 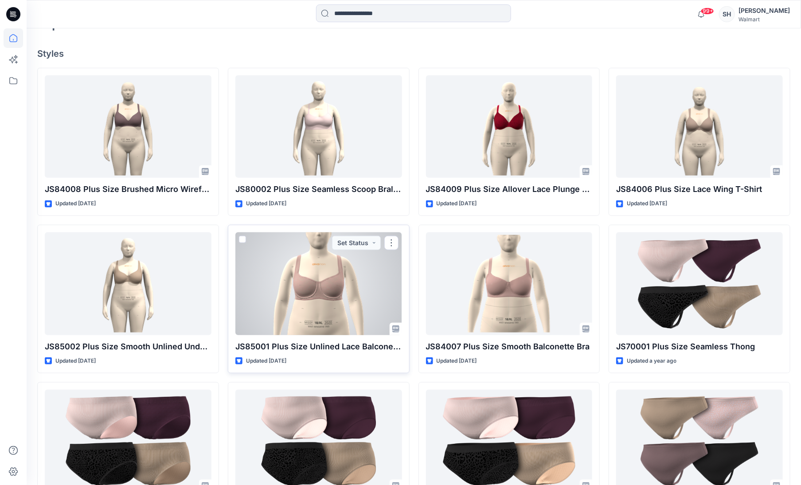 What do you see at coordinates (510, 189) in the screenshot?
I see `p: JS84009 Plus Size Allover Lace Plunge Bra` at bounding box center [510, 189].